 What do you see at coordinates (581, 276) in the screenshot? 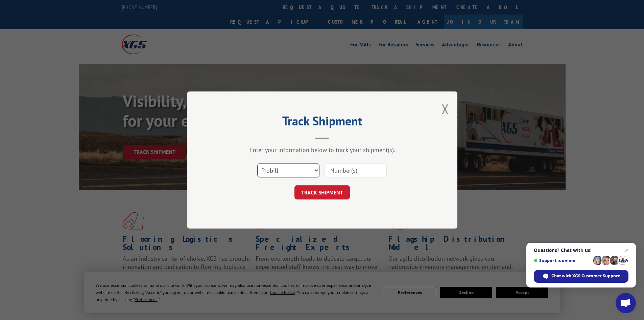
I see `div: Chat with XGS Customer Support` at bounding box center [581, 276].